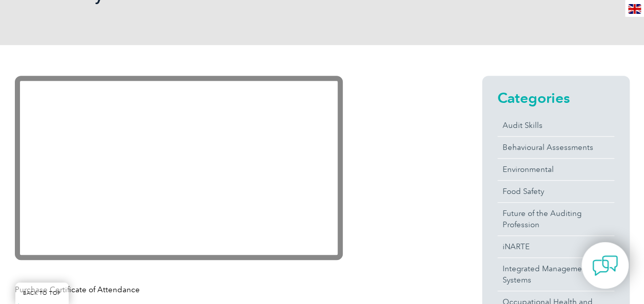 Image resolution: width=644 pixels, height=304 pixels. Describe the element at coordinates (42, 293) in the screenshot. I see `a: BACK TO TOP` at that location.